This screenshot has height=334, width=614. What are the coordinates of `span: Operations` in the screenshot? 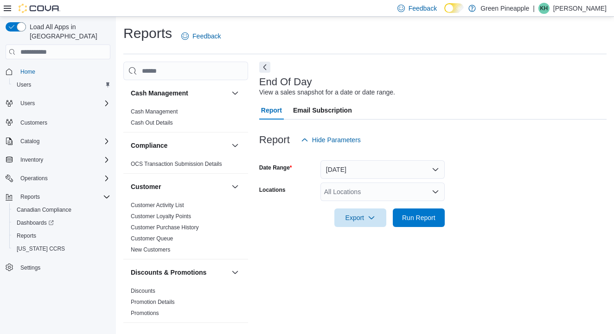 It's located at (34, 178).